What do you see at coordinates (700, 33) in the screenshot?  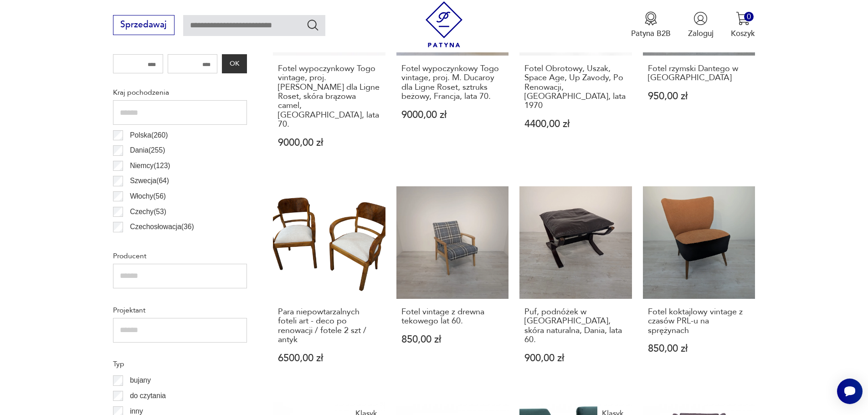 I see `p: Zaloguj` at bounding box center [700, 33].